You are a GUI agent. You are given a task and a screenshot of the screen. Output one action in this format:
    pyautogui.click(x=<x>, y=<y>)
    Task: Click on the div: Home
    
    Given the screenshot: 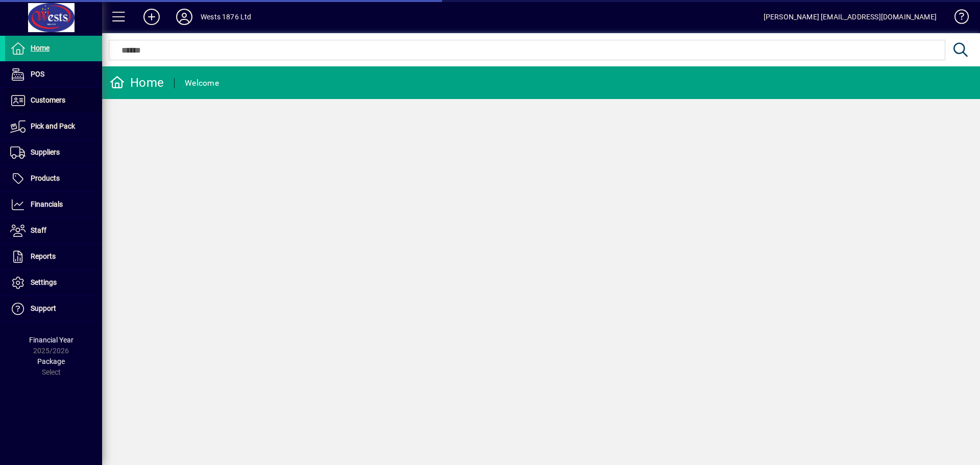 What is the action you would take?
    pyautogui.click(x=137, y=83)
    